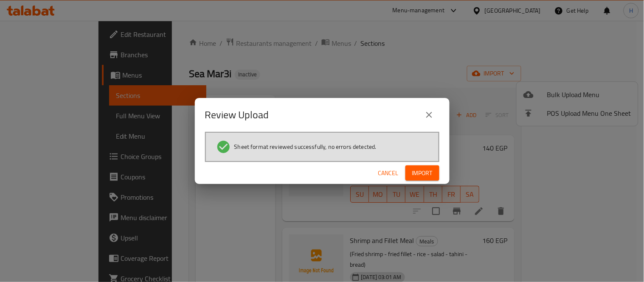  What do you see at coordinates (423, 173) in the screenshot?
I see `button: Import` at bounding box center [423, 173].